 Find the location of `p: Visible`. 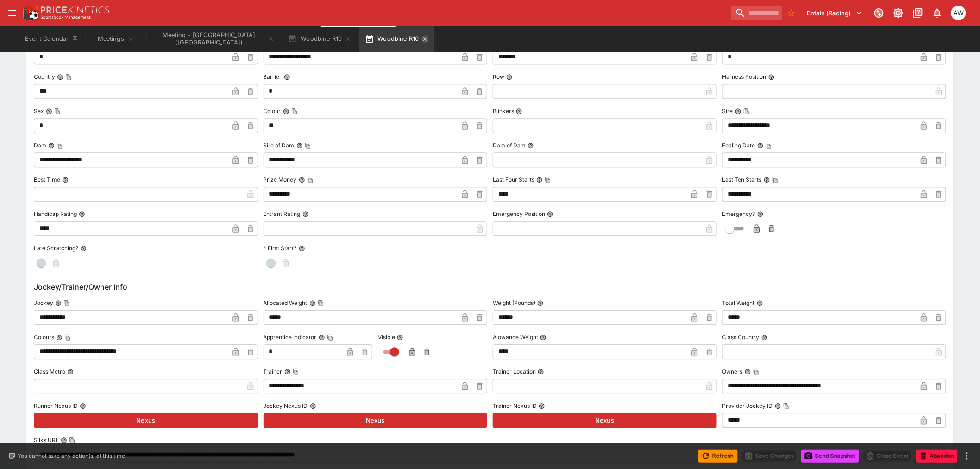

p: Visible is located at coordinates (386, 337).